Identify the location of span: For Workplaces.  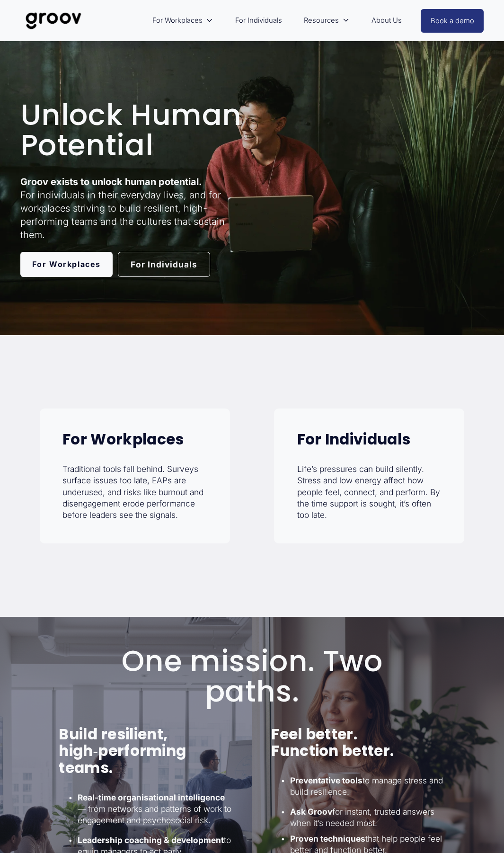
(177, 20).